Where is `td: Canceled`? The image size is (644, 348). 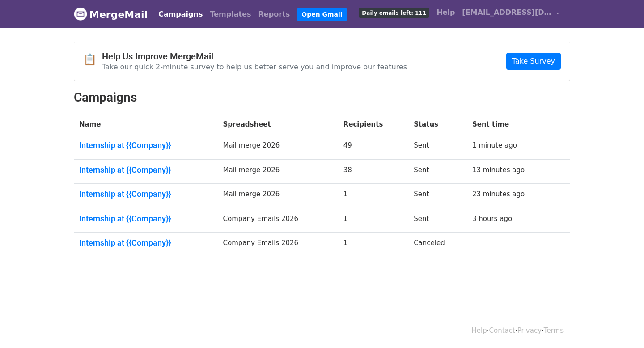
td: Canceled is located at coordinates (437, 245).